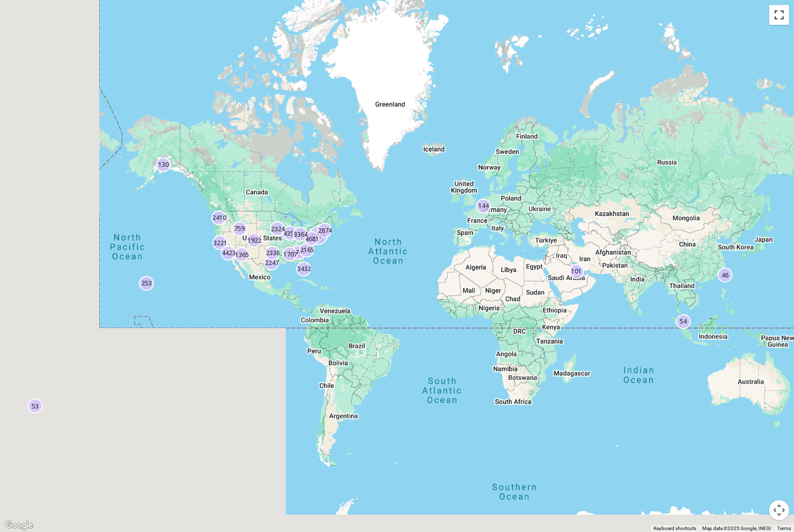 This screenshot has height=532, width=794. I want to click on p: 3221, so click(220, 243).